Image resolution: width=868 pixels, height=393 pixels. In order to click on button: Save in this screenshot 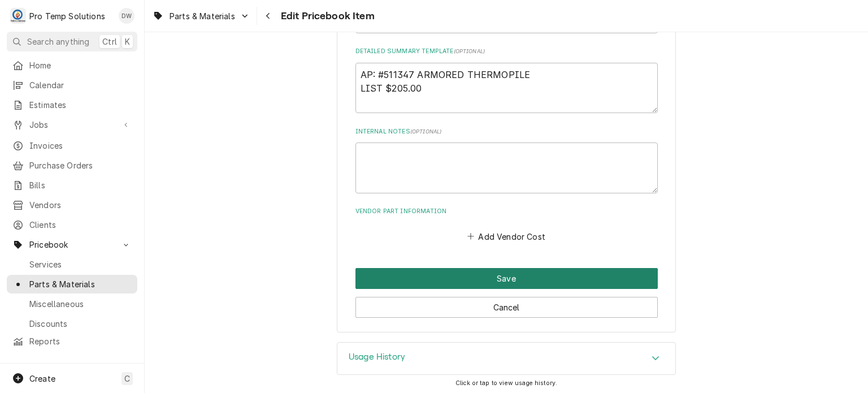, I will do `click(506, 278)`.